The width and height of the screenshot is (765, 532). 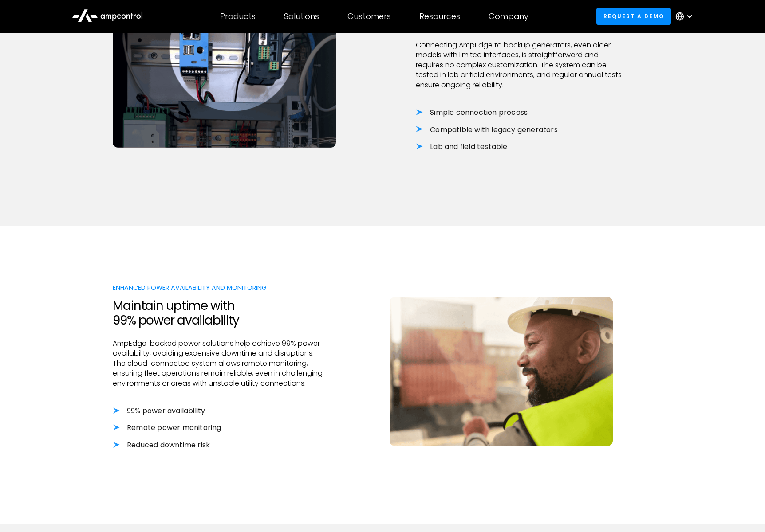 What do you see at coordinates (508, 16) in the screenshot?
I see `div: Company` at bounding box center [508, 16].